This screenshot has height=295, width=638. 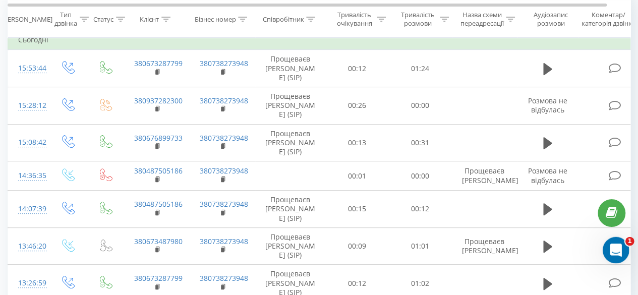 I want to click on a: 380673487980, so click(x=158, y=241).